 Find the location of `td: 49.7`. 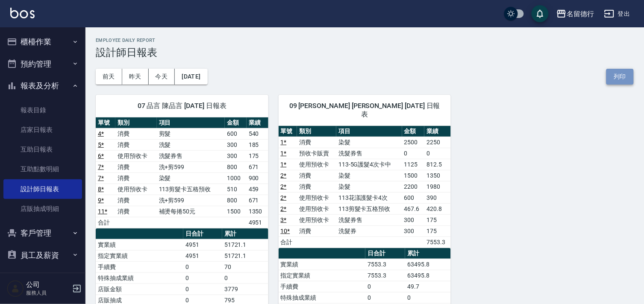

td: 49.7 is located at coordinates (428, 287).